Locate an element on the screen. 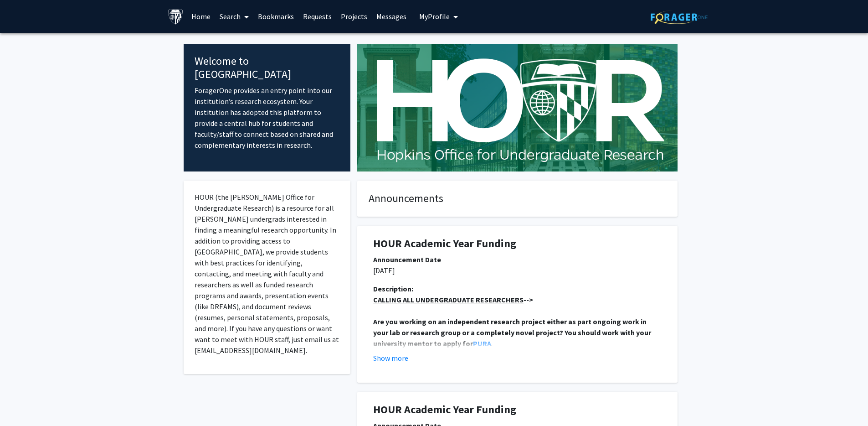 Image resolution: width=868 pixels, height=426 pixels. a: PURA is located at coordinates (483, 343).